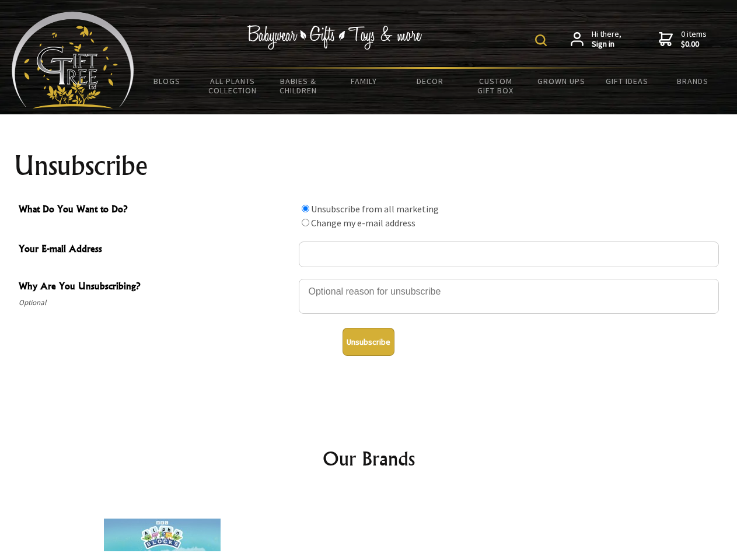 The image size is (737, 560). Describe the element at coordinates (683, 39) in the screenshot. I see `a: 0 items$0.00` at that location.